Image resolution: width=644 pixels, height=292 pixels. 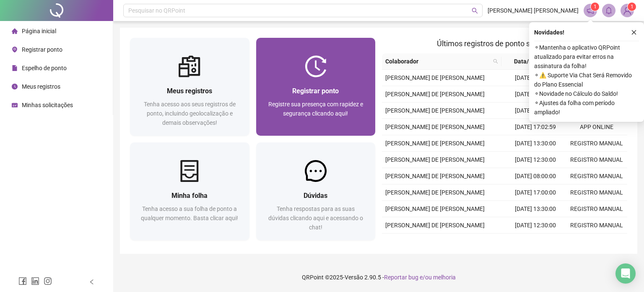 What do you see at coordinates (189, 87) in the screenshot?
I see `a: Meus registrosTenha acesso aos seus registros de ponto, incluindo geolocalização e demais observa...` at bounding box center [189, 87].